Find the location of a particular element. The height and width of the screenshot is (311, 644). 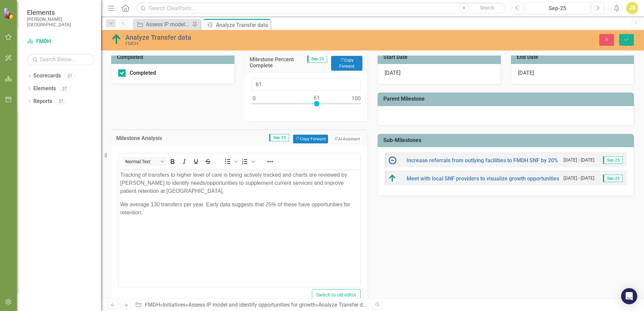

div: Sep-25 is located at coordinates (557, 8).